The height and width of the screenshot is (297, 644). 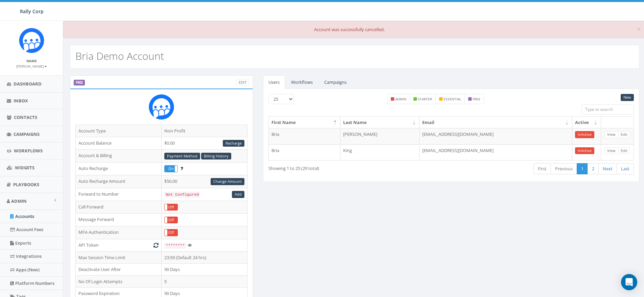 I want to click on span: Contacts, so click(x=25, y=118).